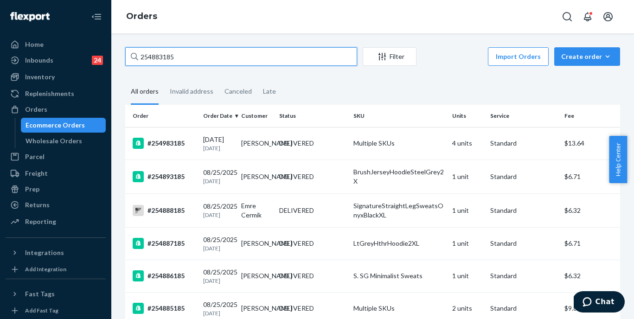 The height and width of the screenshot is (319, 634). Describe the element at coordinates (97, 17) in the screenshot. I see `button: Close Navigation` at that location.